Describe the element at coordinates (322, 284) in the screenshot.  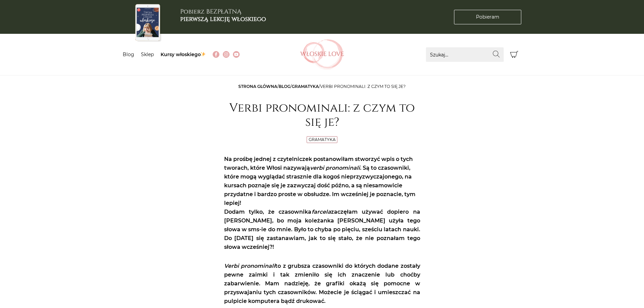
I see `p: to z grubsza czasowniki do których dodane zostały pewne zaimki i tak zmieniło się ich znaczenie l...` at that location.